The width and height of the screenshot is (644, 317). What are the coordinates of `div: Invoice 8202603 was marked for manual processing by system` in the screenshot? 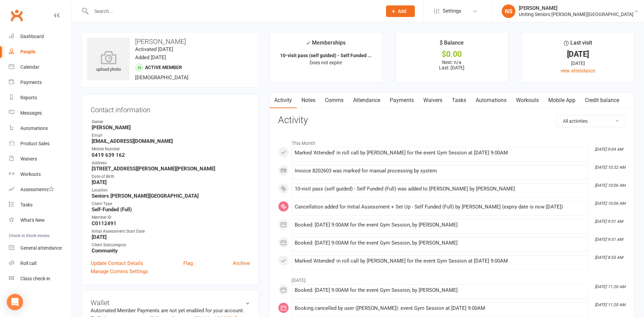 It's located at (440, 170).